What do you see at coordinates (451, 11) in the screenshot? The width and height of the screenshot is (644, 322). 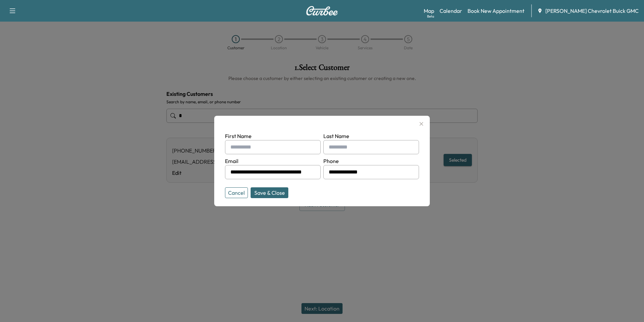 I see `a: Calendar` at bounding box center [451, 11].